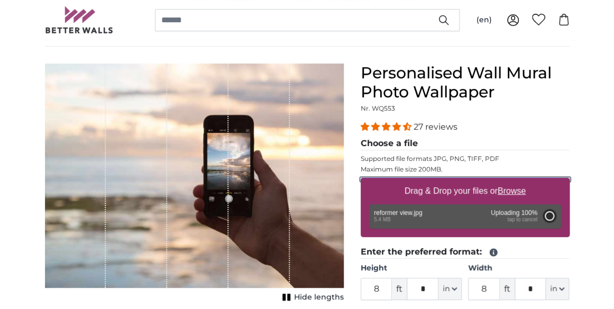 The width and height of the screenshot is (614, 309). What do you see at coordinates (512, 190) in the screenshot?
I see `u: Browse` at bounding box center [512, 190].